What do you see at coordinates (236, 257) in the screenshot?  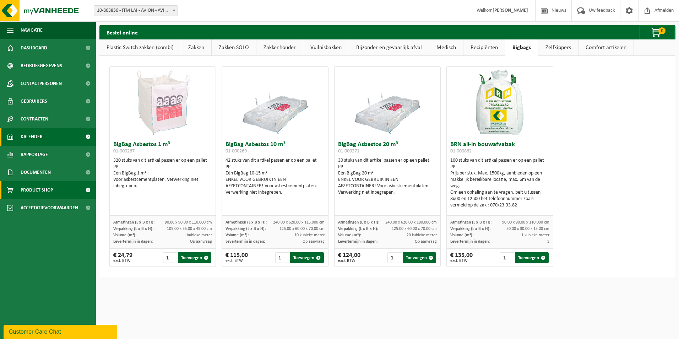 I see `div: € 115,00` at bounding box center [236, 257].